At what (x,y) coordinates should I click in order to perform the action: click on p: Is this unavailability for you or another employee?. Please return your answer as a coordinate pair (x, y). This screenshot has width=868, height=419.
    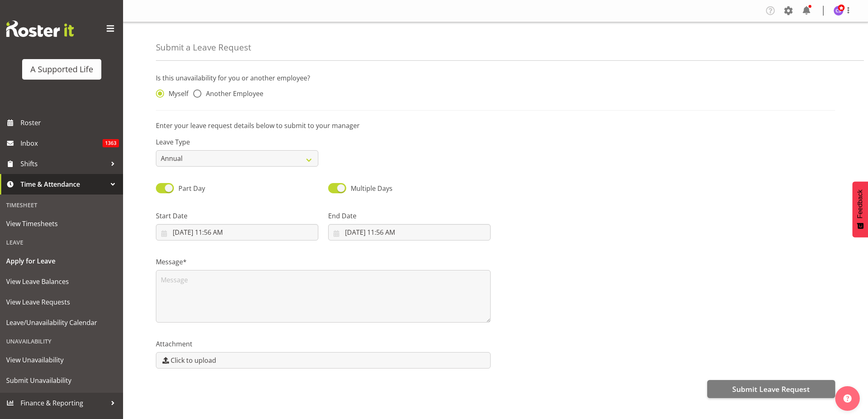
    Looking at the image, I should click on (495, 78).